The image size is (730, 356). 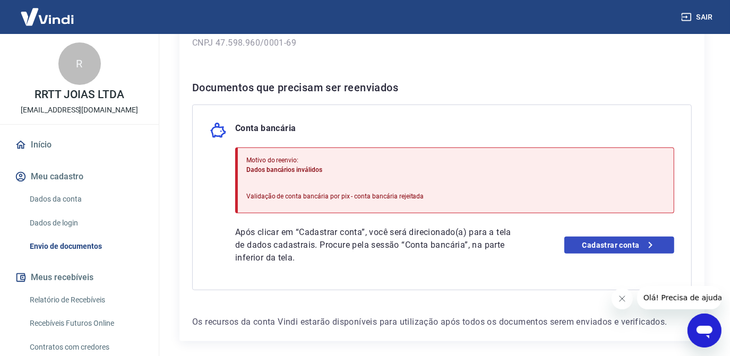 I want to click on button: Sair, so click(x=698, y=17).